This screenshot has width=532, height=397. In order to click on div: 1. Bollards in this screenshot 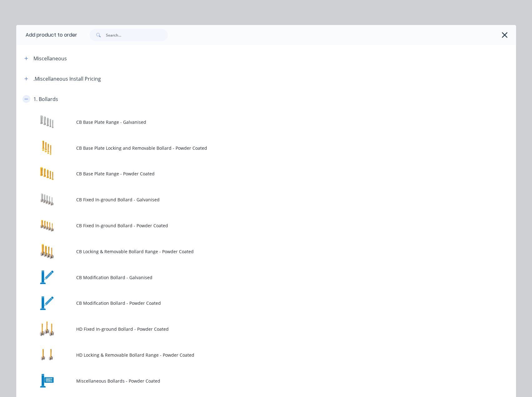, I will do `click(46, 99)`.